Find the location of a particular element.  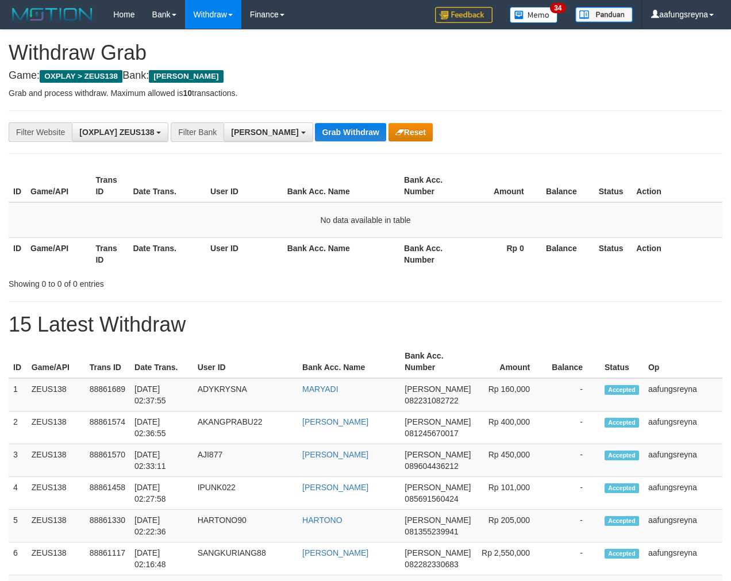

h4: Game: Bank: is located at coordinates (366, 76).